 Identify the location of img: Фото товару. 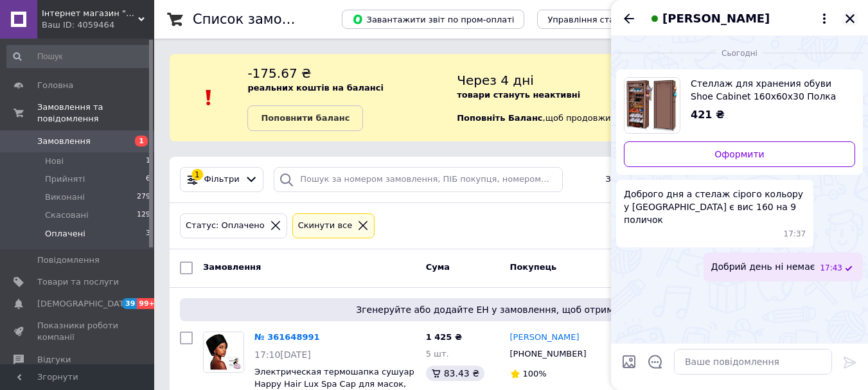
(223, 352).